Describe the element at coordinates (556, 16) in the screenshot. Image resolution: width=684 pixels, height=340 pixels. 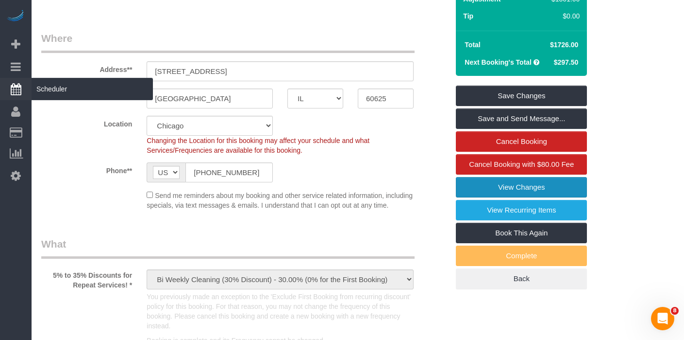
I see `div: $0.00` at that location.